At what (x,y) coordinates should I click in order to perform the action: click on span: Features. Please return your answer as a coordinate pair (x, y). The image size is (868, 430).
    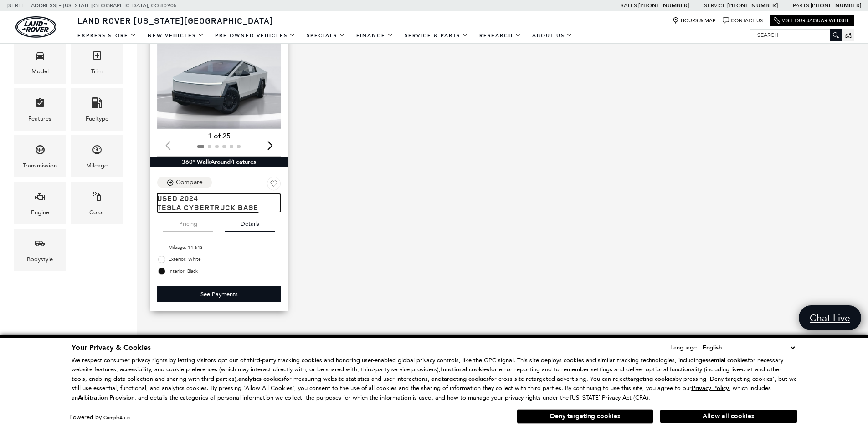
    Looking at the image, I should click on (40, 104).